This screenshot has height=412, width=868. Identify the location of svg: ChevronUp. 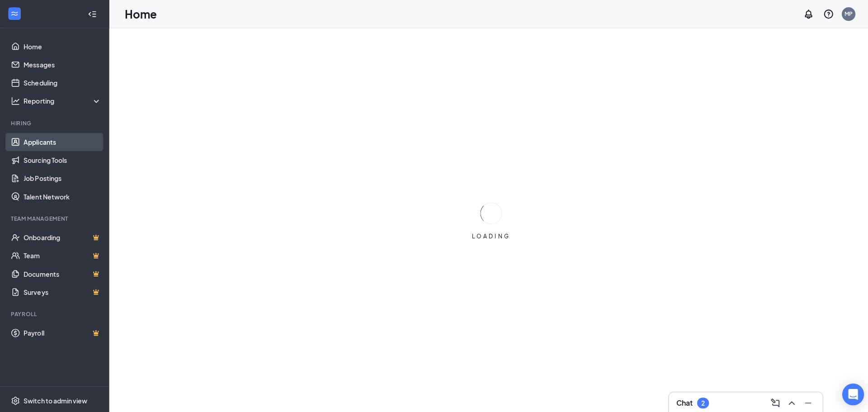
(787, 401).